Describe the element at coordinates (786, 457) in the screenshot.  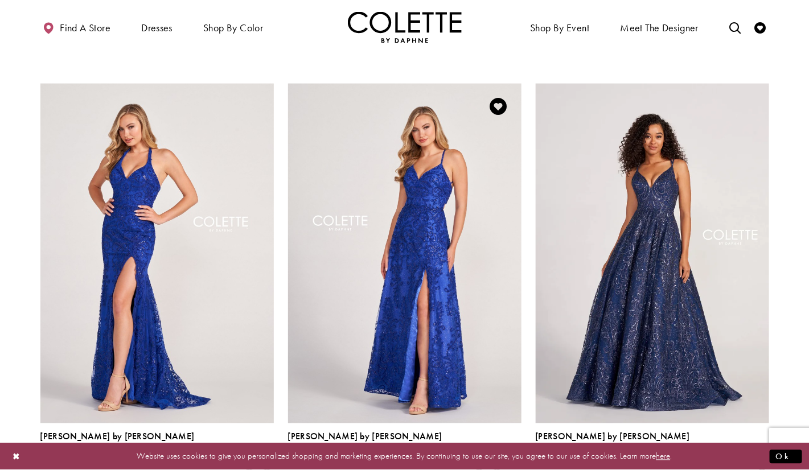
I see `button: Submit Dialog` at that location.